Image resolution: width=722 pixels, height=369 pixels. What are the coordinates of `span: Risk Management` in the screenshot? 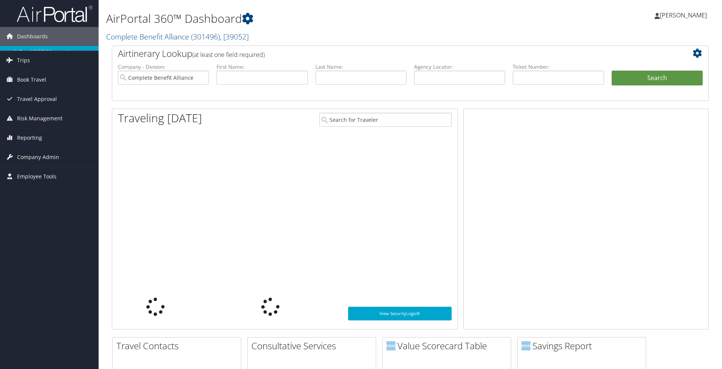 It's located at (40, 118).